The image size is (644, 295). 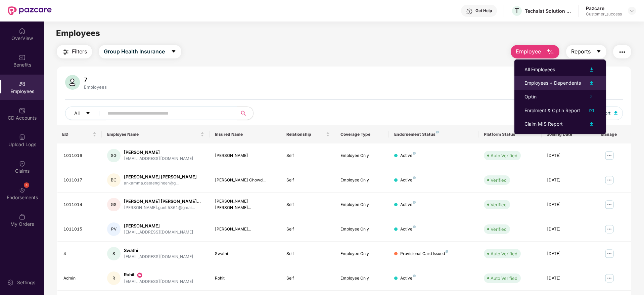 I want to click on button: search, so click(x=245, y=113).